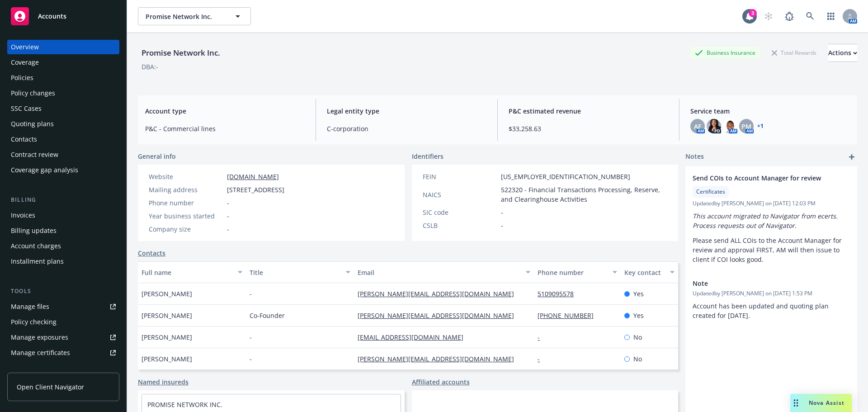  Describe the element at coordinates (63, 246) in the screenshot. I see `a: Account charges` at that location.